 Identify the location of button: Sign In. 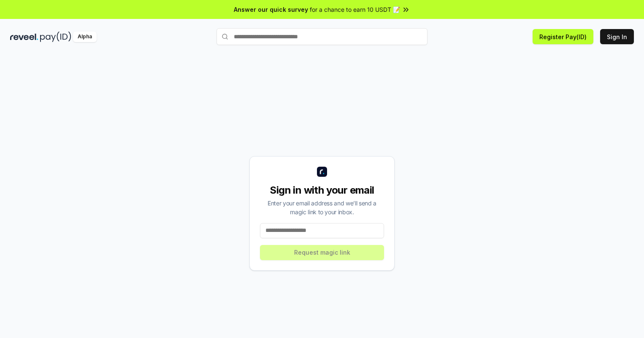
(617, 37).